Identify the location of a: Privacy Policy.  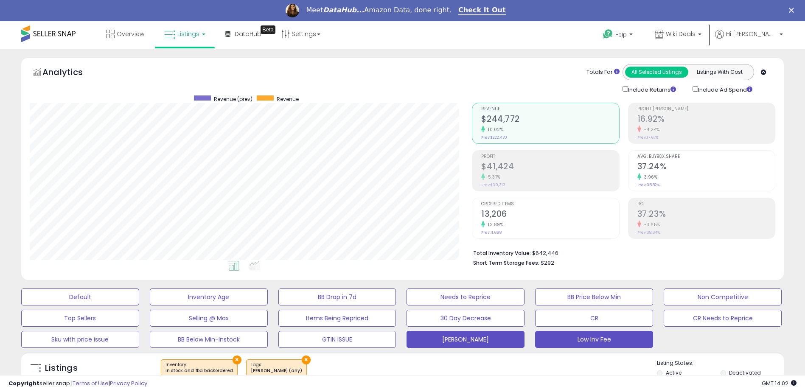
(129, 383).